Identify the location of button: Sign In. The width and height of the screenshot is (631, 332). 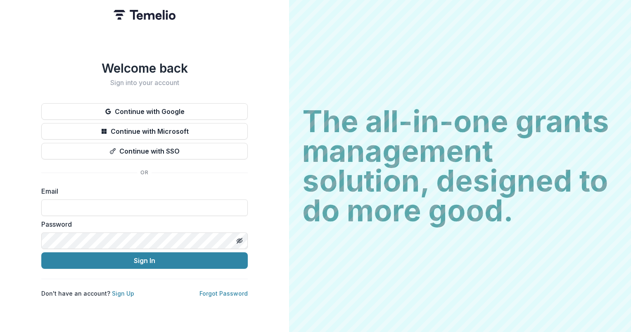
(144, 260).